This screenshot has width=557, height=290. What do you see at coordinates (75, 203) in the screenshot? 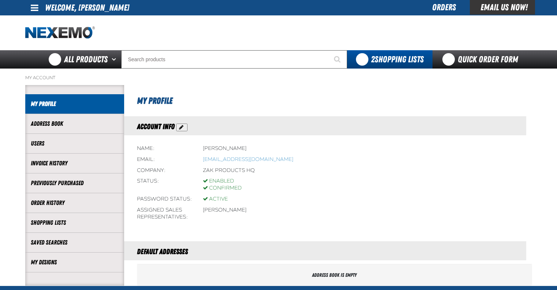
I see `a: Order History` at bounding box center [75, 203].